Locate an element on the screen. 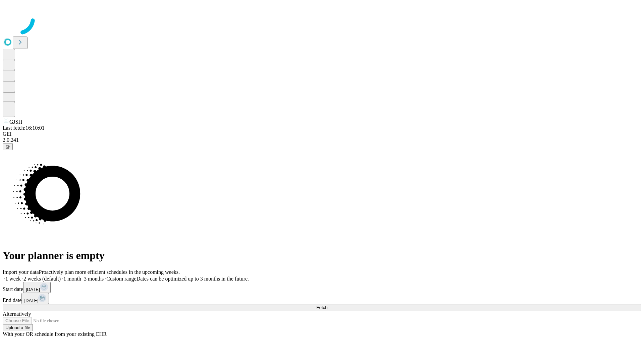  span: Custom range is located at coordinates (121, 279).